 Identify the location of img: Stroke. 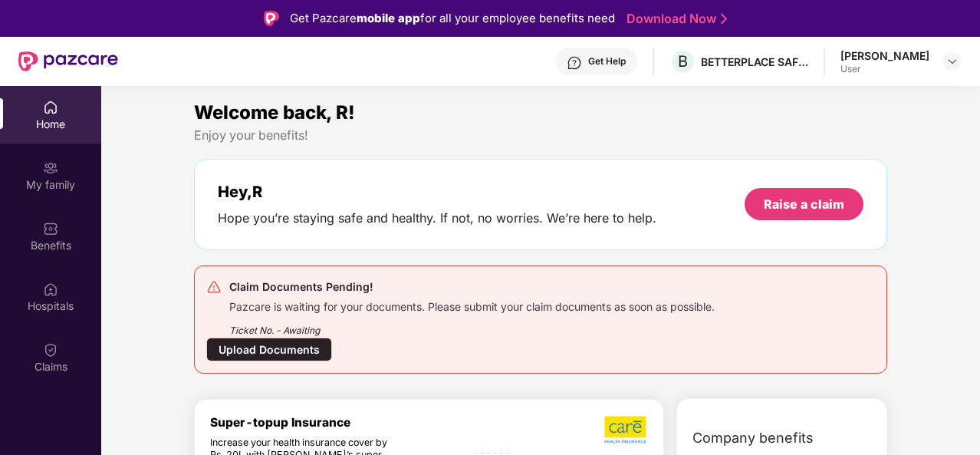
(723, 19).